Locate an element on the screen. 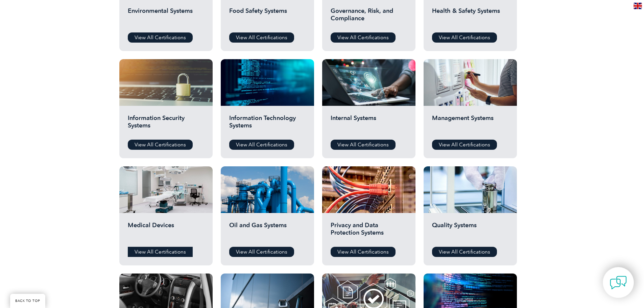  h2: Information Security Systems is located at coordinates (166, 124).